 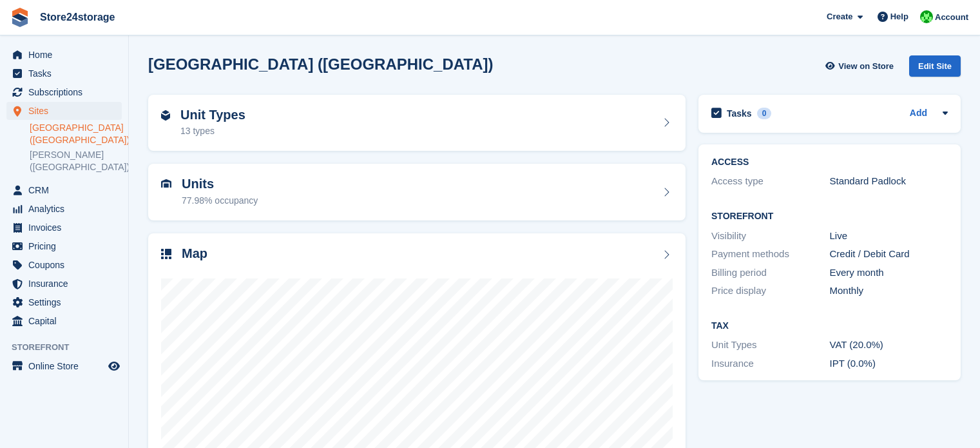 I want to click on span: Storefront, so click(x=69, y=348).